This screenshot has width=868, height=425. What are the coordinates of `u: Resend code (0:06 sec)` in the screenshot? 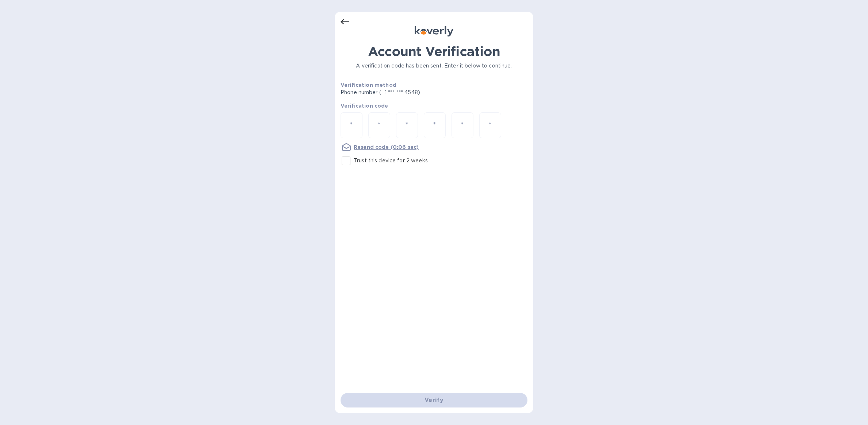 It's located at (386, 147).